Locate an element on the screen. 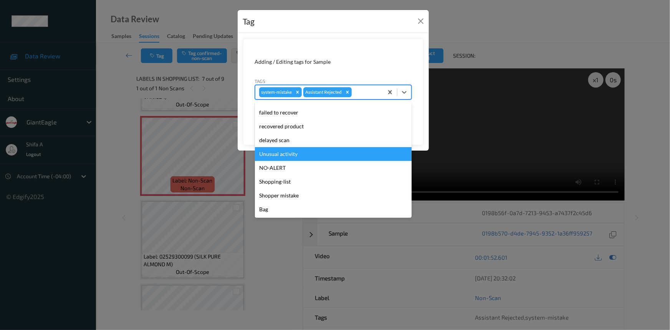  div: Adding / Editing tags for Sample is located at coordinates (333, 62).